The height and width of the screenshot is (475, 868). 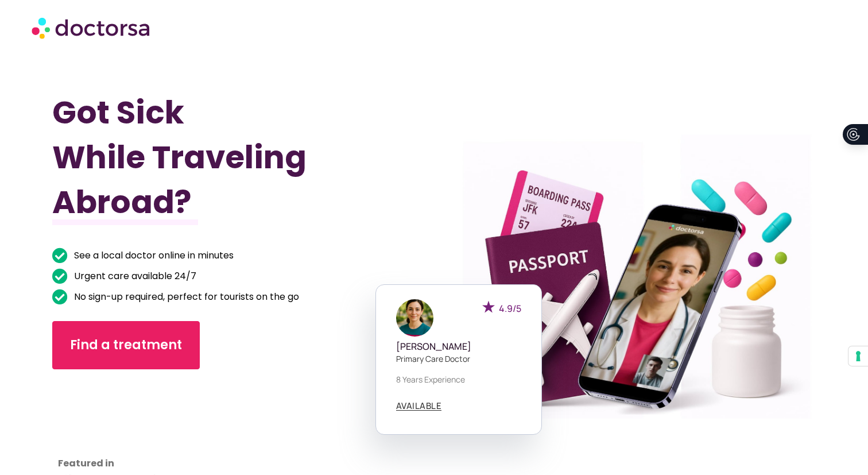 What do you see at coordinates (215, 157) in the screenshot?
I see `h1: Got Sick While Traveling Abroad?` at bounding box center [215, 157].